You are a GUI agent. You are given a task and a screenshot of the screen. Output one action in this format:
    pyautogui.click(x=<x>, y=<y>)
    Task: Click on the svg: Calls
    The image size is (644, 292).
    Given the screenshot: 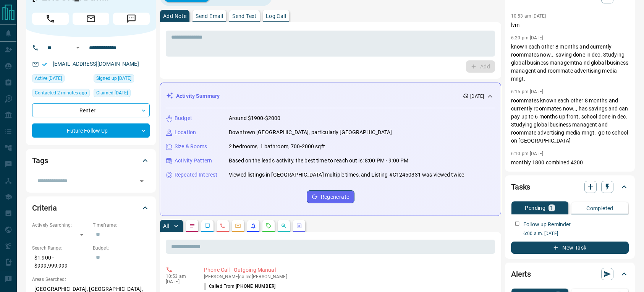 What is the action you would take?
    pyautogui.click(x=223, y=226)
    